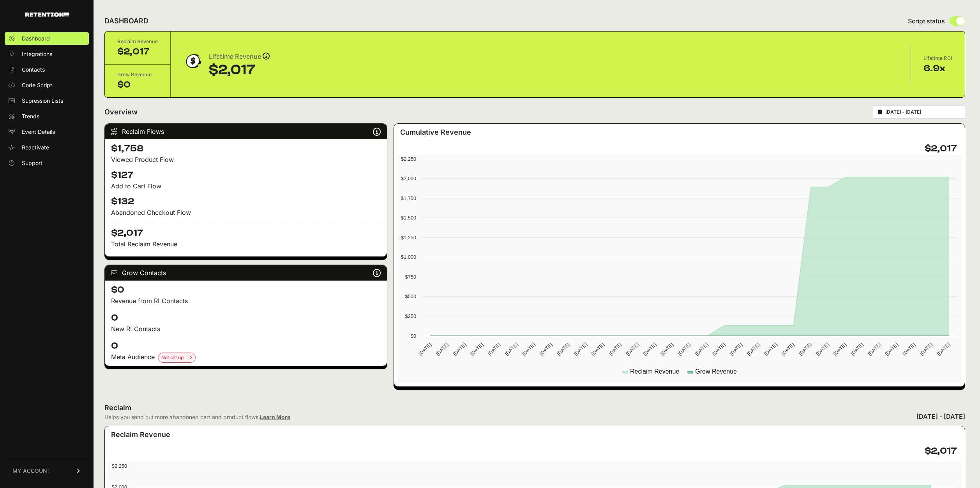 This screenshot has height=488, width=980. I want to click on text: $1,500, so click(408, 218).